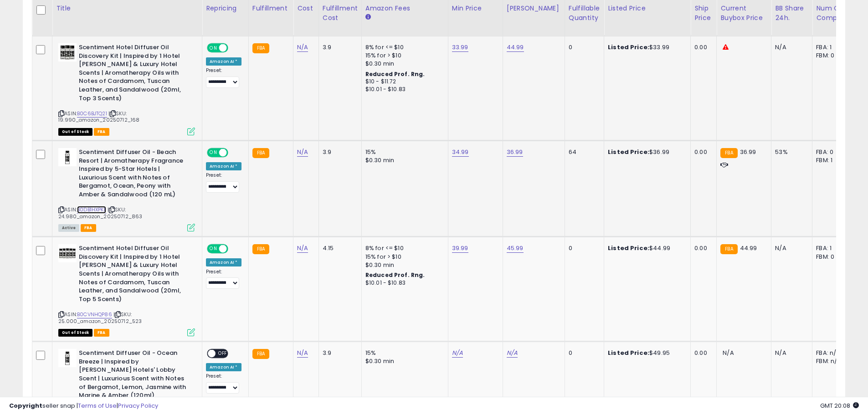 This screenshot has height=415, width=868. Describe the element at coordinates (67, 358) in the screenshot. I see `img: 31X18d3BJ-L._SL40_.jpg` at that location.